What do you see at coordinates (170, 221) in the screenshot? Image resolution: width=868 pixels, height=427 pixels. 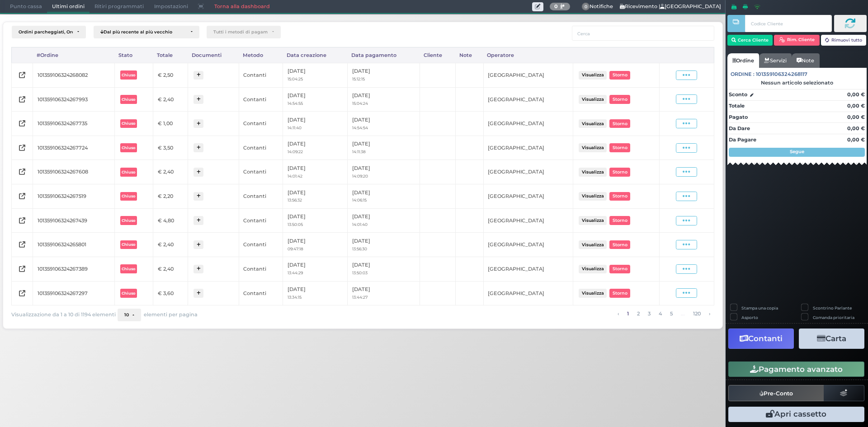 I see `td: € 4,80` at bounding box center [170, 221].